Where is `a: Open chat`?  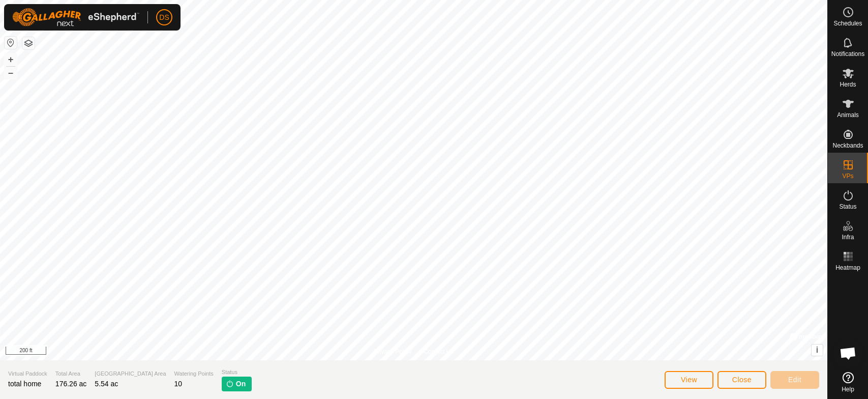 a: Open chat is located at coordinates (848, 353).